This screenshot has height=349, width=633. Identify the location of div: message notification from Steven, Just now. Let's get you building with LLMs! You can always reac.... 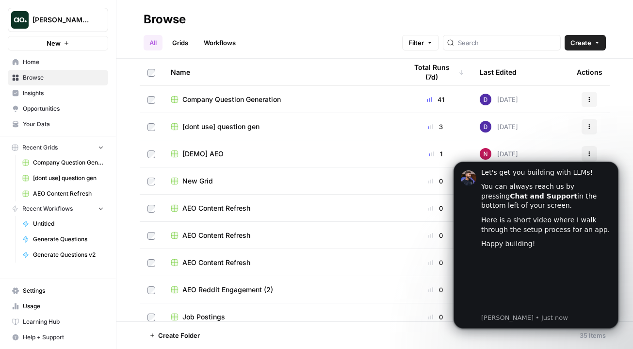
(97, 96).